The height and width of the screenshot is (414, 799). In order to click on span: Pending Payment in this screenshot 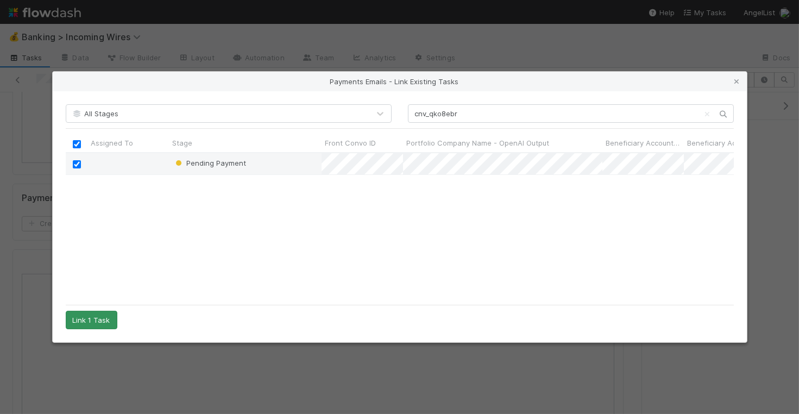, I will do `click(210, 163)`.